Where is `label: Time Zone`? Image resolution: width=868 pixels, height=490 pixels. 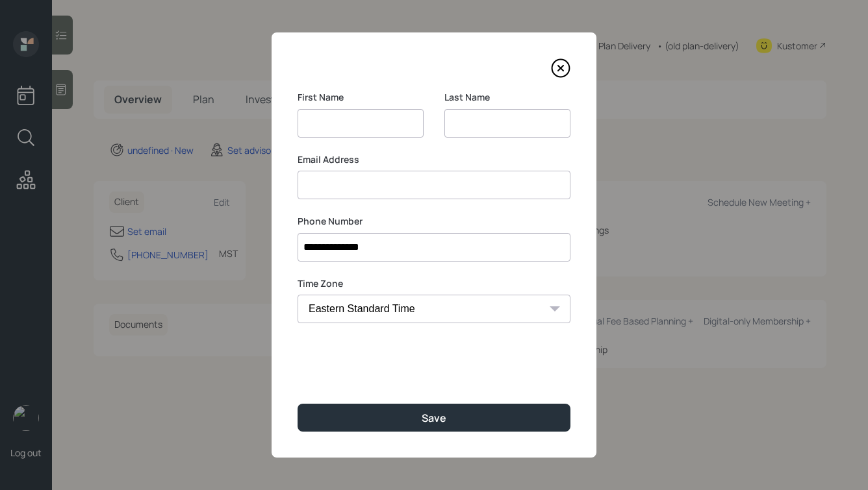 label: Time Zone is located at coordinates (434, 284).